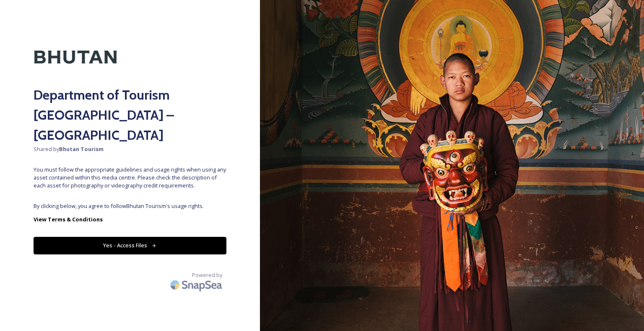  I want to click on strong: View Terms & Conditions, so click(68, 219).